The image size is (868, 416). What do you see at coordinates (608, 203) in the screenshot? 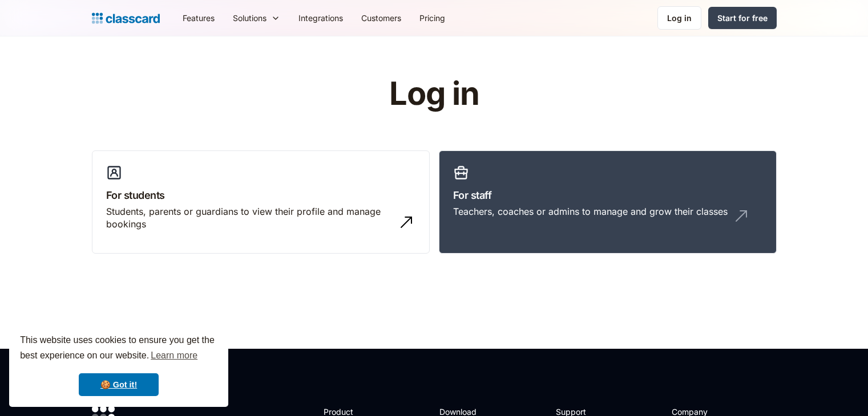
I see `a: For staffTeachers, coaches or admins to manage and grow their classes` at bounding box center [608, 203].